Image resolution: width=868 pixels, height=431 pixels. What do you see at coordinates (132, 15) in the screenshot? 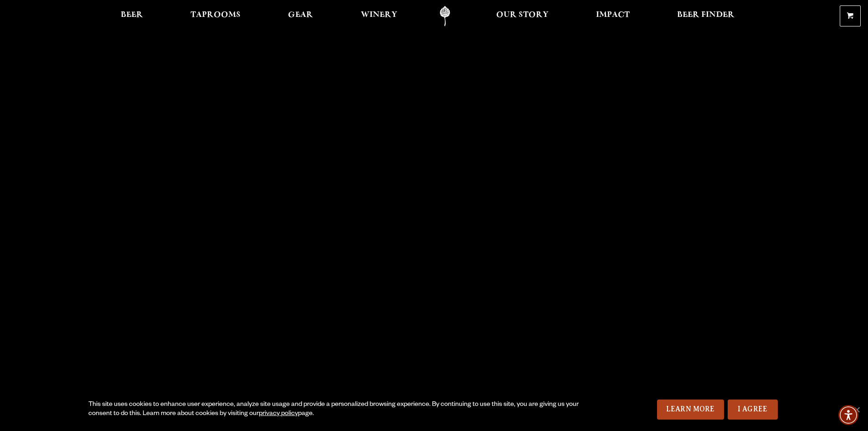
I see `span: Beer` at bounding box center [132, 15].